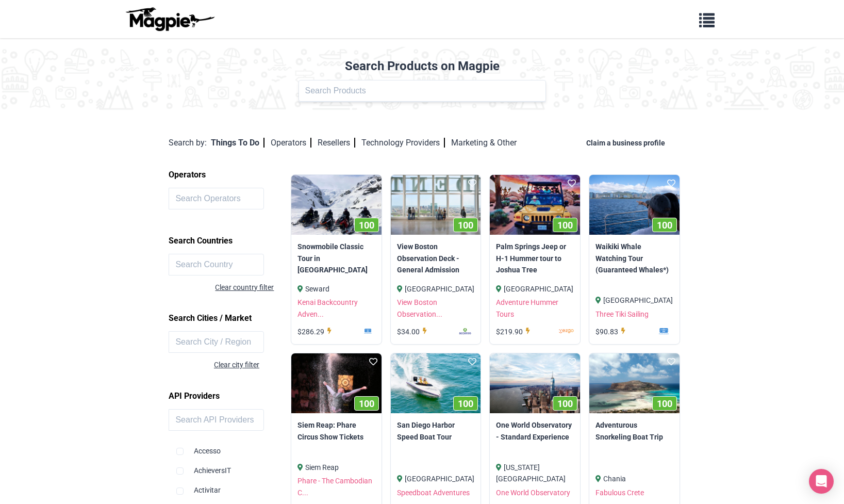  Describe the element at coordinates (316, 332) in the screenshot. I see `div: $286.29` at that location.